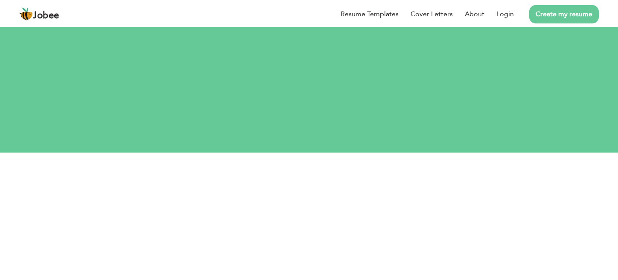 This screenshot has height=280, width=618. Describe the element at coordinates (46, 16) in the screenshot. I see `span: Jobee` at that location.